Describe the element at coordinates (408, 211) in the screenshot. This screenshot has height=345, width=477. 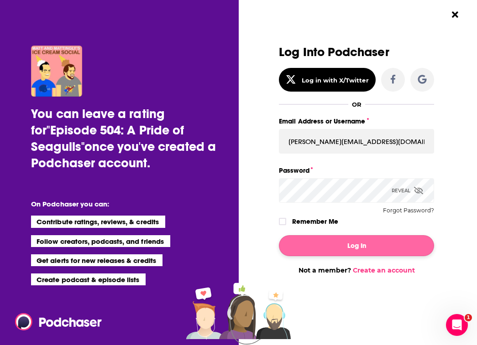
I see `button: Forgot Password?` at that location.